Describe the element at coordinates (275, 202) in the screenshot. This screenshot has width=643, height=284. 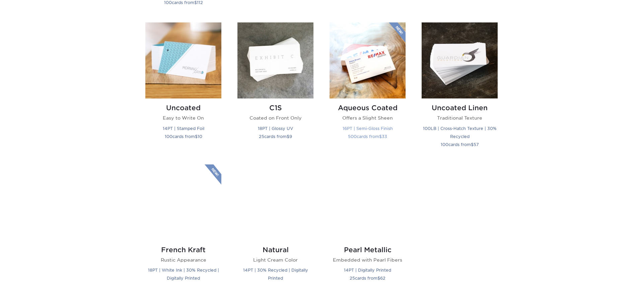
I see `img: Natural Business Cards` at that location.